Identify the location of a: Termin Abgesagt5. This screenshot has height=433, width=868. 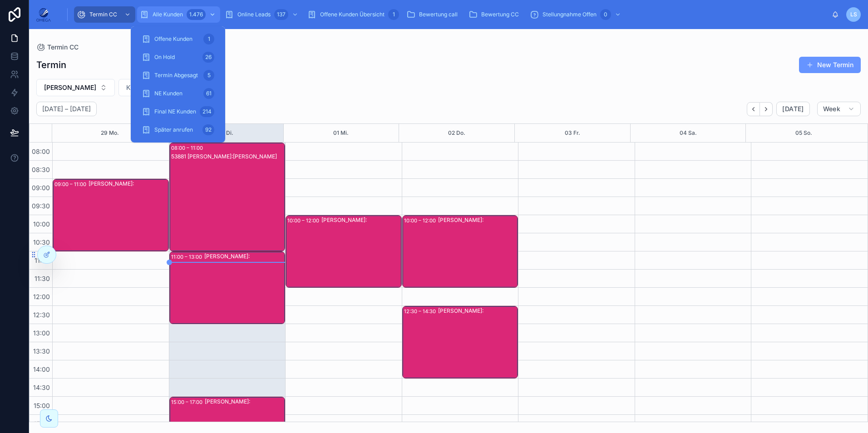
(178, 75).